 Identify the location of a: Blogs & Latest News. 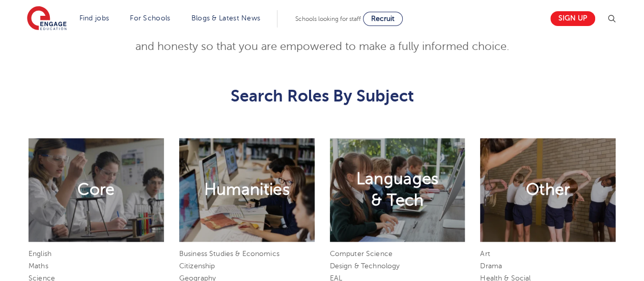
(226, 18).